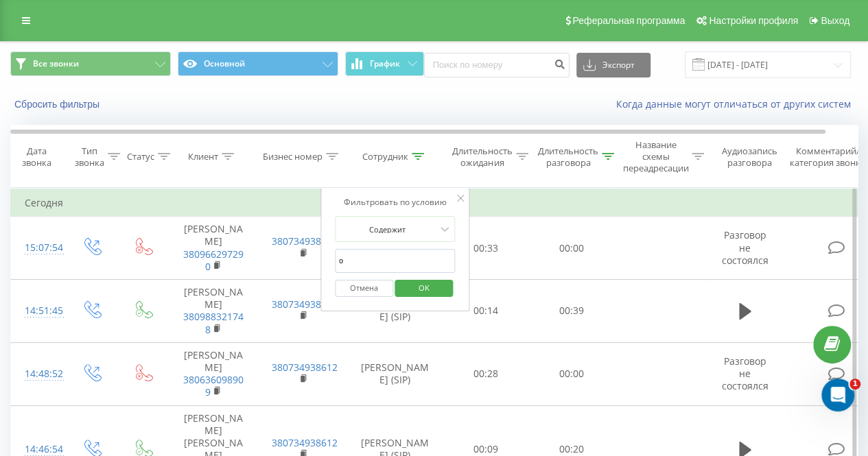 The width and height of the screenshot is (868, 456). Describe the element at coordinates (571, 312) in the screenshot. I see `td: 00:39` at that location.